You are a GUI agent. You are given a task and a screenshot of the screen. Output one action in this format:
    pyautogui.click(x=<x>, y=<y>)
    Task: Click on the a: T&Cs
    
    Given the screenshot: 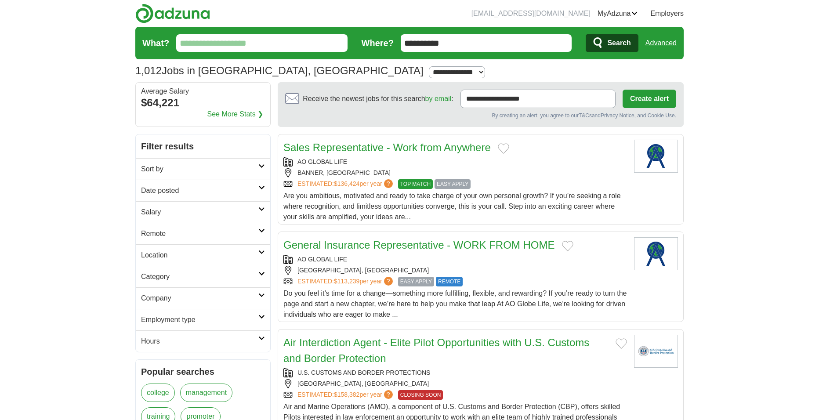 What is the action you would take?
    pyautogui.click(x=585, y=116)
    